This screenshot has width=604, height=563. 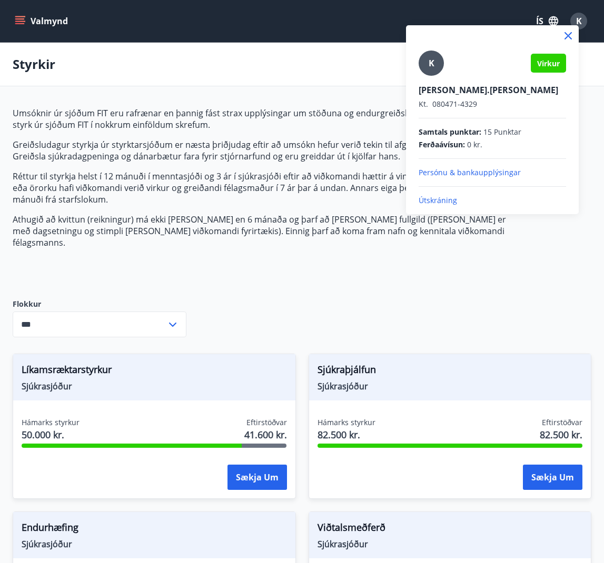 What do you see at coordinates (548, 63) in the screenshot?
I see `span: Virkur` at bounding box center [548, 63].